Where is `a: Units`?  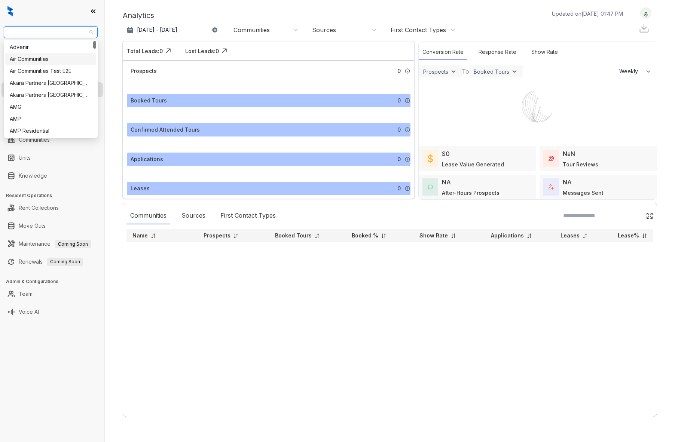 a: Units is located at coordinates (25, 158).